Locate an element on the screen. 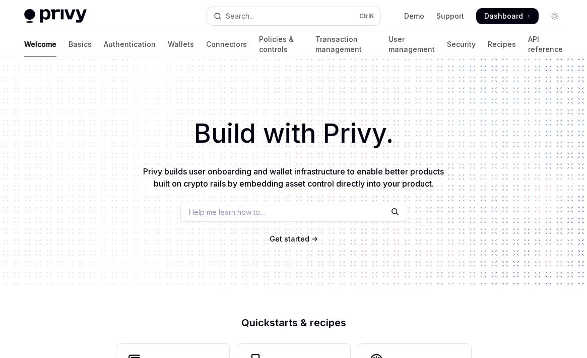  a: User management is located at coordinates (412, 44).